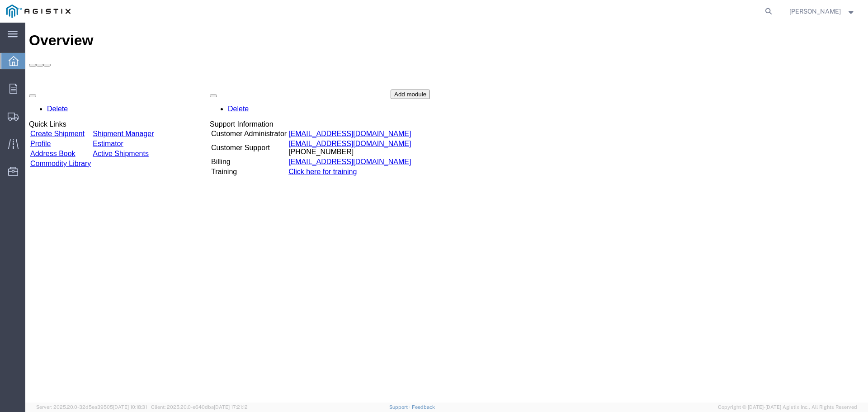 The image size is (868, 412). Describe the element at coordinates (15, 121) in the screenshot. I see `a: Profile` at that location.